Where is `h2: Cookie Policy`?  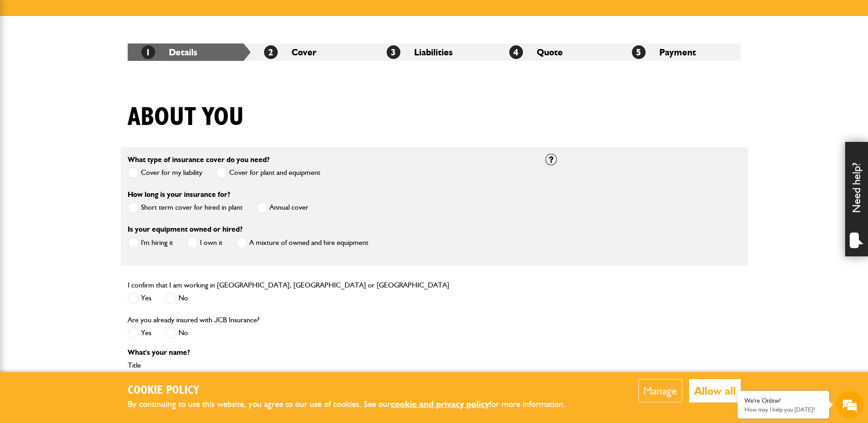
h2: Cookie Policy is located at coordinates (354, 391).